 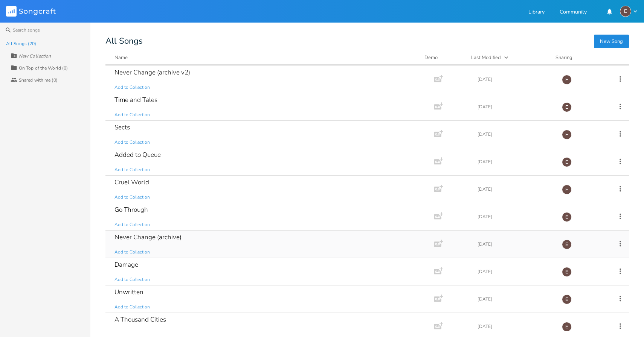 I want to click on div: Name, so click(x=121, y=57).